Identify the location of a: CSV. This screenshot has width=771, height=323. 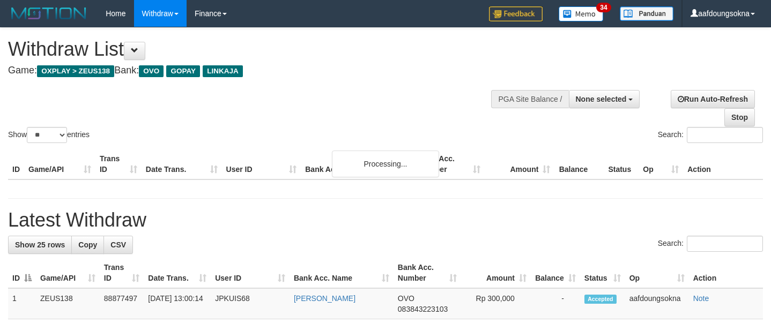
(118, 245).